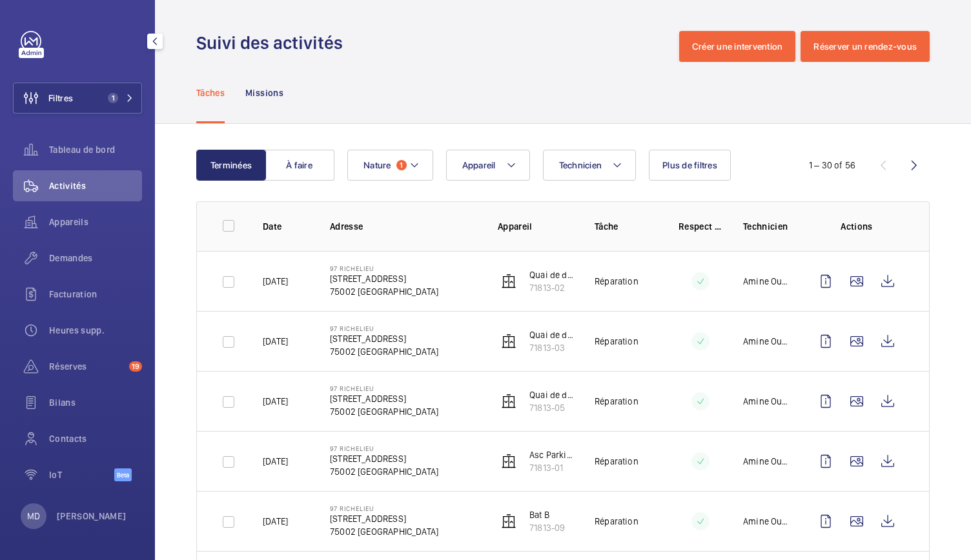 The width and height of the screenshot is (971, 560). I want to click on span: Technicien, so click(581, 165).